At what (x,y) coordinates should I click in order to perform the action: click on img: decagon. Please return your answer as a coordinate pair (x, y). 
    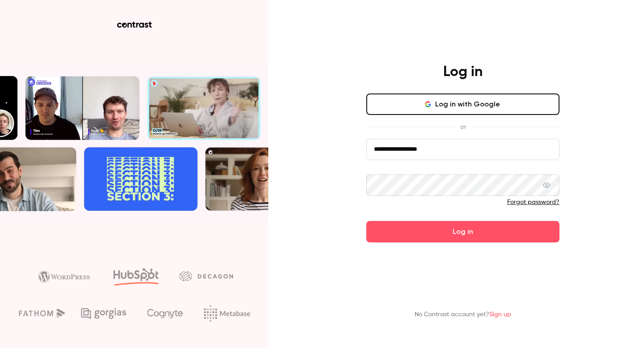
    Looking at the image, I should click on (206, 276).